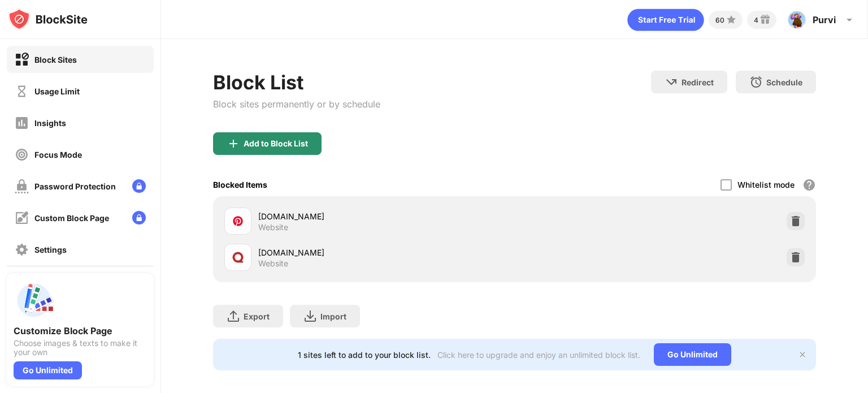  Describe the element at coordinates (756, 19) in the screenshot. I see `div: 4` at that location.